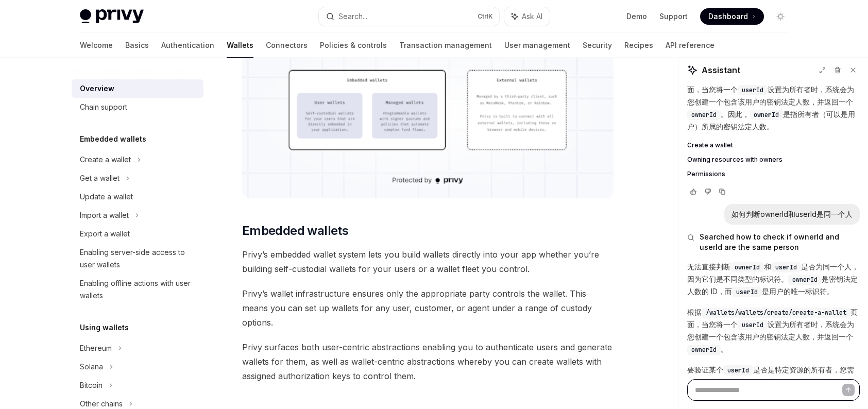 This screenshot has width=868, height=409. What do you see at coordinates (409, 17) in the screenshot?
I see `button: Search...CtrlK` at bounding box center [409, 17].